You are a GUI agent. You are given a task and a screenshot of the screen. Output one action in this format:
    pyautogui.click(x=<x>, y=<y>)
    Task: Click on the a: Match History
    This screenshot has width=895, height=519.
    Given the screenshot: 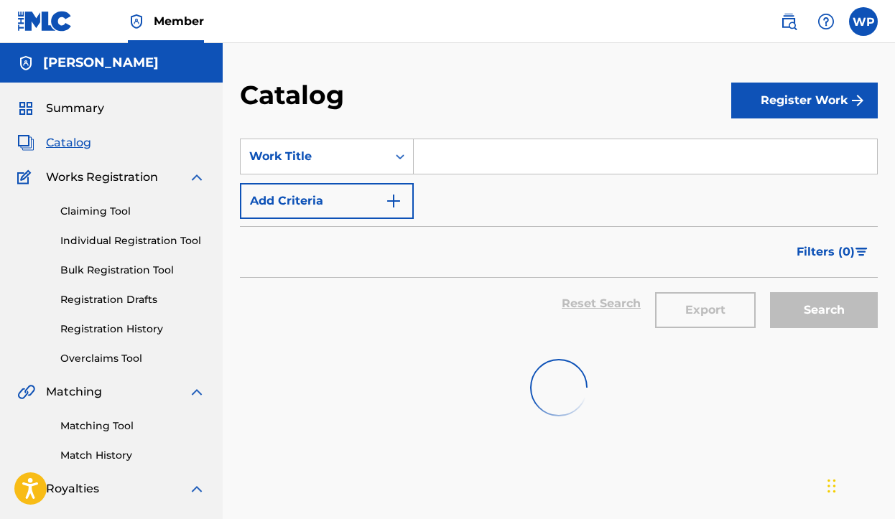 What is the action you would take?
    pyautogui.click(x=133, y=455)
    